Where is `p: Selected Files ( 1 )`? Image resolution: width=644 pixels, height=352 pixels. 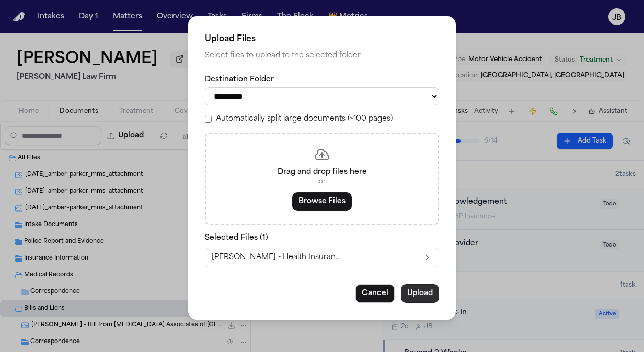 p: Selected Files ( 1 ) is located at coordinates (322, 238).